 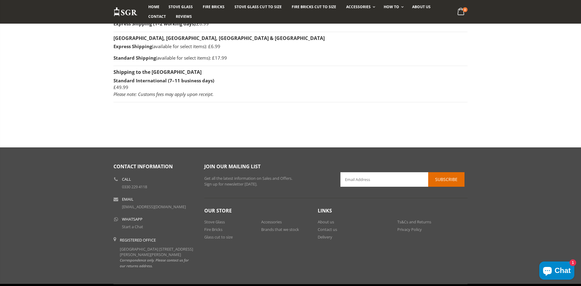 What do you see at coordinates (291, 46) in the screenshot?
I see `p: (available for select items): £6.99` at bounding box center [291, 46].